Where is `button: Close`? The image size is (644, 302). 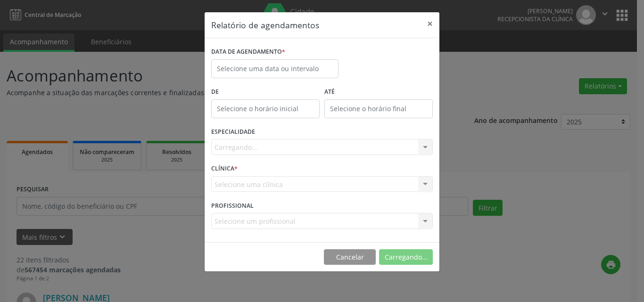 button: Close is located at coordinates (430, 23).